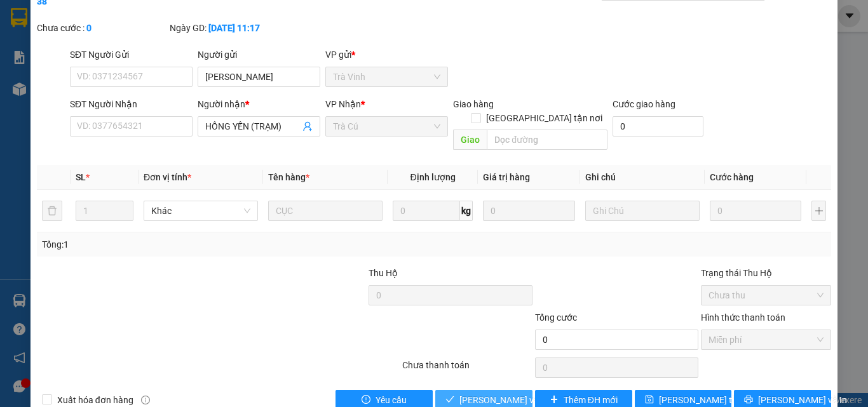 This screenshot has width=868, height=407. What do you see at coordinates (591, 400) in the screenshot?
I see `span: Thêm ĐH mới` at bounding box center [591, 400].